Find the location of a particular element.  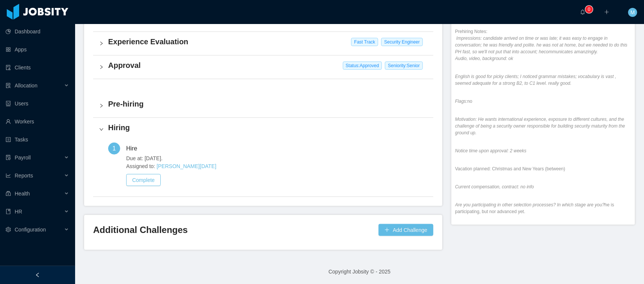

em: English is good for picky clients; I noticed grammar mistakes; vocabulary is vast , seemed adequa... is located at coordinates (536, 80).